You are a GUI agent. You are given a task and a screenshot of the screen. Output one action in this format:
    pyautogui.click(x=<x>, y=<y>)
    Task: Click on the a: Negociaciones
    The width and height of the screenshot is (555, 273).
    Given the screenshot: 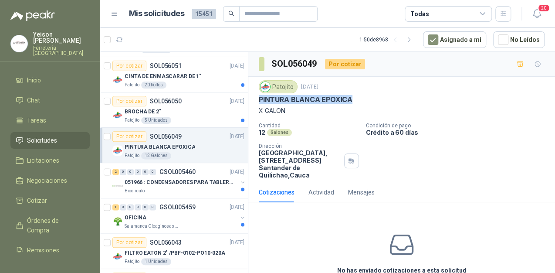 What is the action you would take?
    pyautogui.click(x=50, y=180)
    